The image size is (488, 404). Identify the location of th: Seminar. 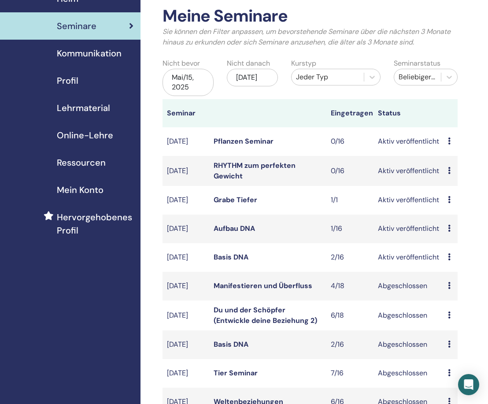
(186, 113).